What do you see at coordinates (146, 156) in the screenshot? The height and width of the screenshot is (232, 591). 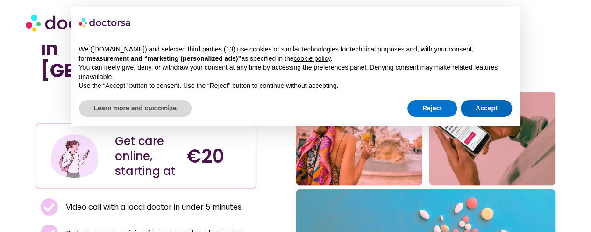 I see `div: Get care online, starting at` at bounding box center [146, 156].